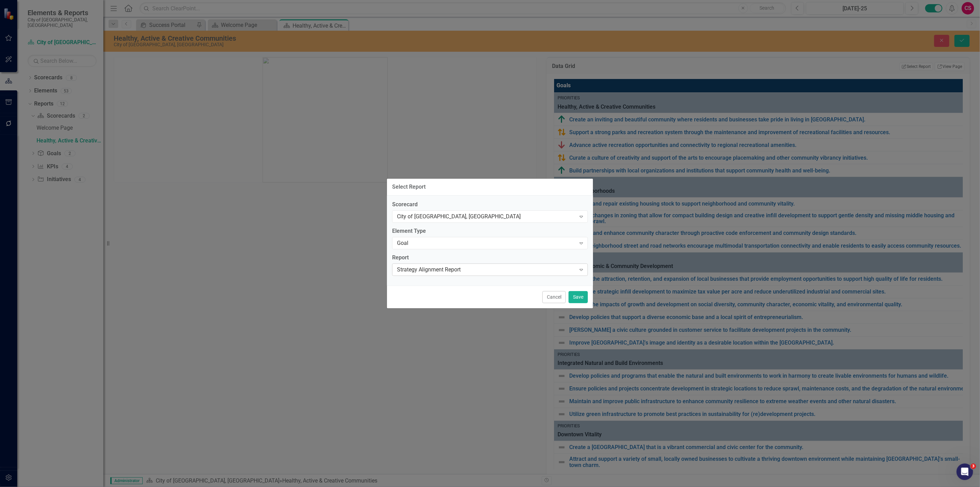  I want to click on span: 3, so click(974, 466).